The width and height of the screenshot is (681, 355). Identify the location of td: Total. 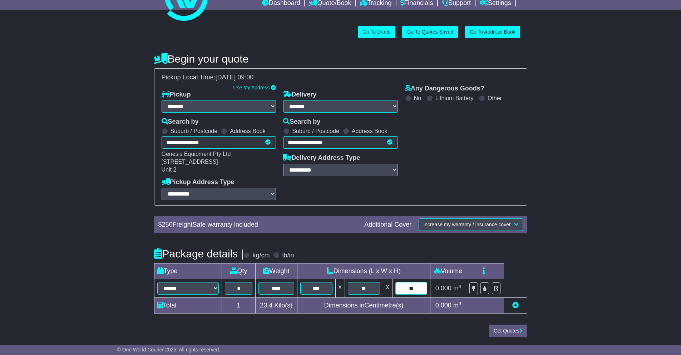
(188, 306).